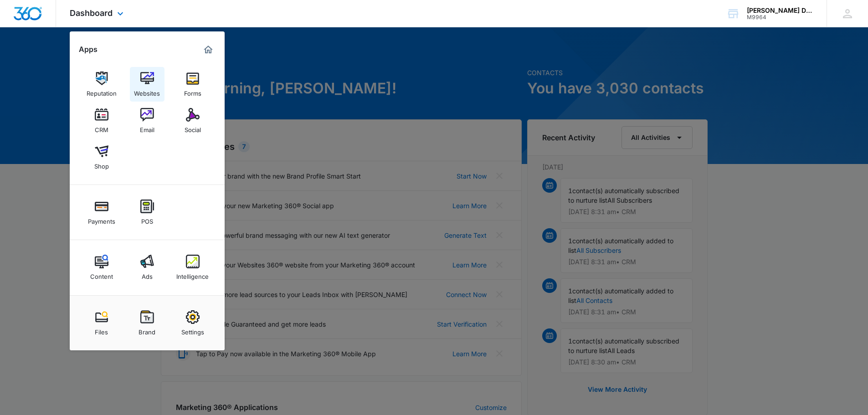 The width and height of the screenshot is (868, 415). I want to click on a: Intelligence, so click(193, 267).